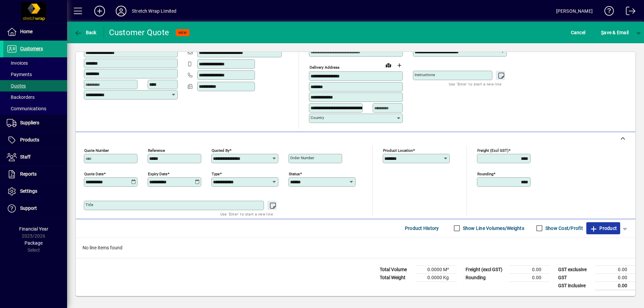 The image size is (644, 308). I want to click on mat-label: Quote date, so click(94, 174).